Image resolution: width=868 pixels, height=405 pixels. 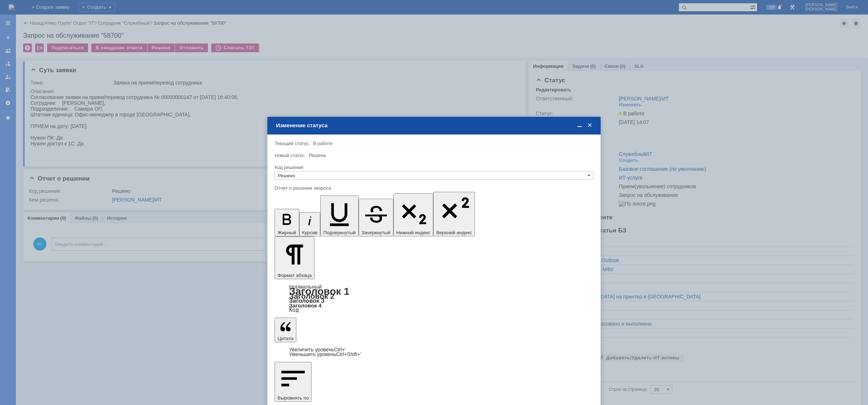 What do you see at coordinates (454, 232) in the screenshot?
I see `span: Верхний индекс` at bounding box center [454, 232].